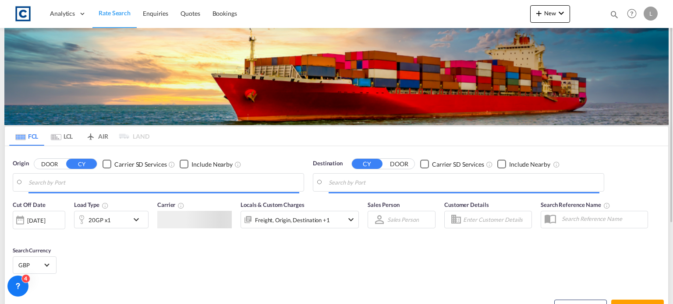  What do you see at coordinates (607, 206) in the screenshot?
I see `md-icon: Your search will be saved by the below given name` at bounding box center [607, 206].